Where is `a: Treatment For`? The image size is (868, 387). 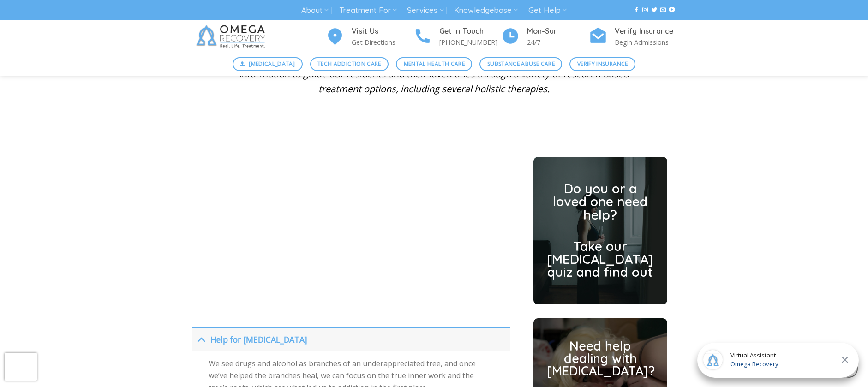 a: Treatment For is located at coordinates (367, 10).